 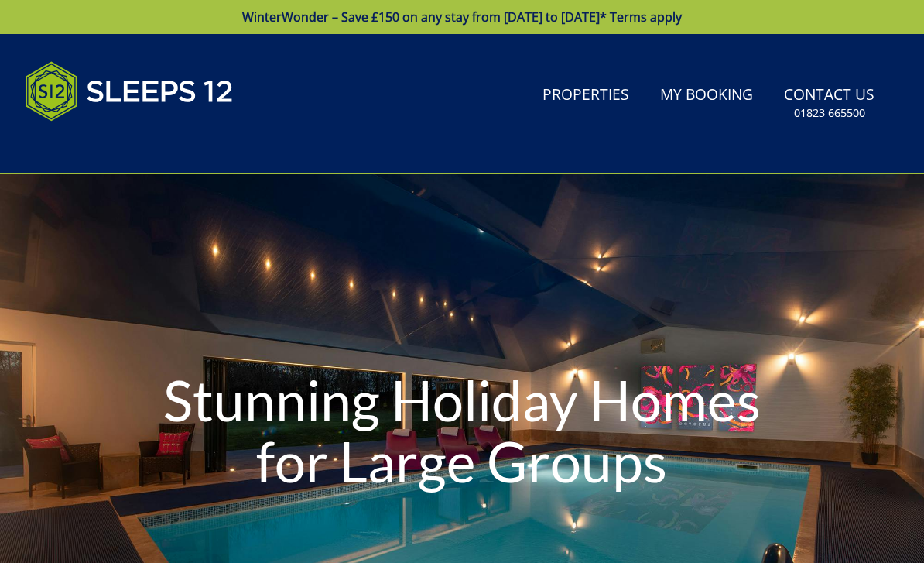 I want to click on a: Contact Us01823 665500, so click(x=829, y=103).